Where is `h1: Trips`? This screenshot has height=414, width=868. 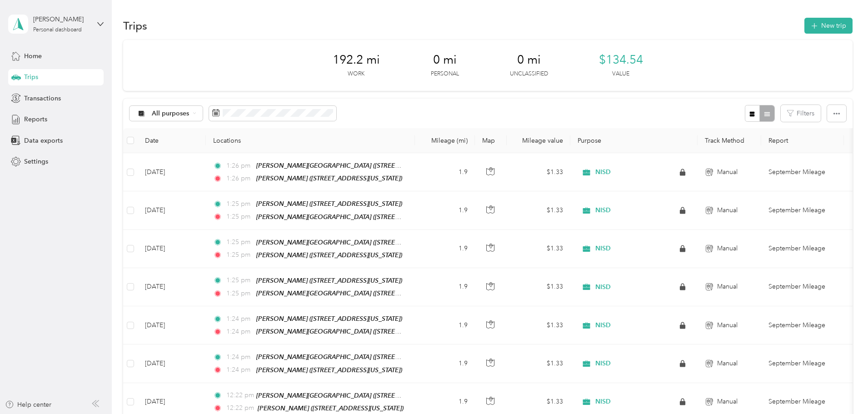
h1: Trips is located at coordinates (134, 26).